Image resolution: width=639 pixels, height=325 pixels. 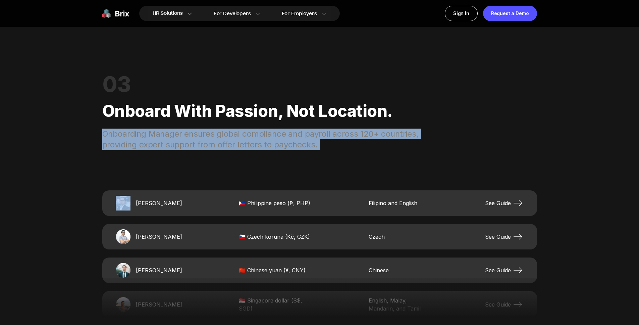 What do you see at coordinates (399, 236) in the screenshot?
I see `span: Czech` at bounding box center [399, 236].